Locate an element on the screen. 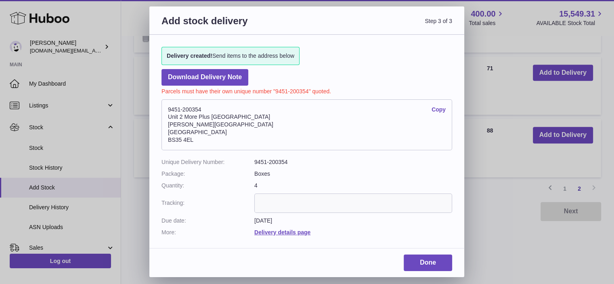  p: Parcels must have their own unique number "9451-200354" quoted. is located at coordinates (307, 90).